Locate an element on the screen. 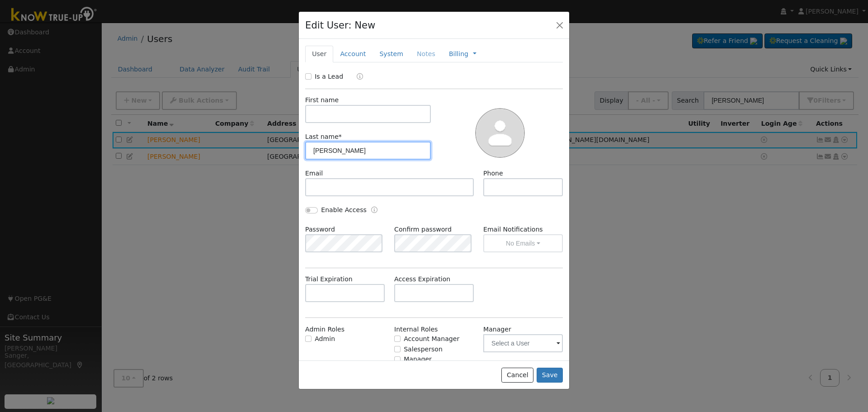 Image resolution: width=868 pixels, height=412 pixels. a: Billing is located at coordinates (458, 54).